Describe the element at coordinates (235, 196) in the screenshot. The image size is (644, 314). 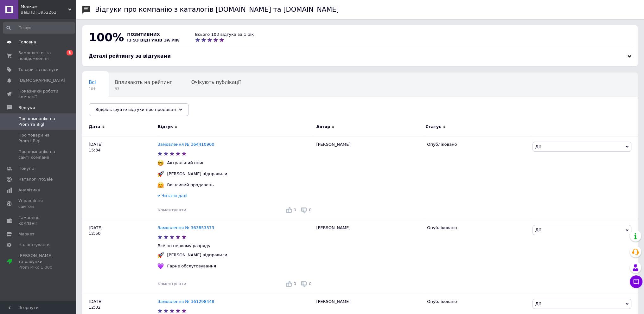
I see `div: Читати далі` at that location.